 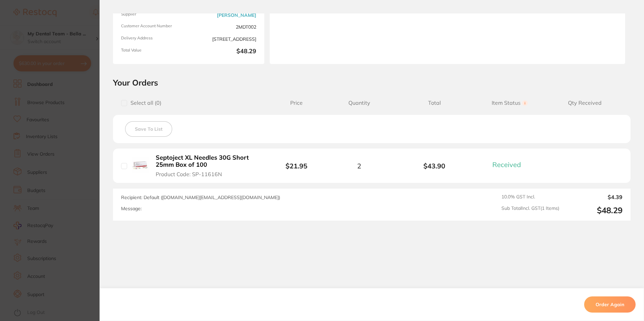 I want to click on span: Total, so click(x=435, y=103).